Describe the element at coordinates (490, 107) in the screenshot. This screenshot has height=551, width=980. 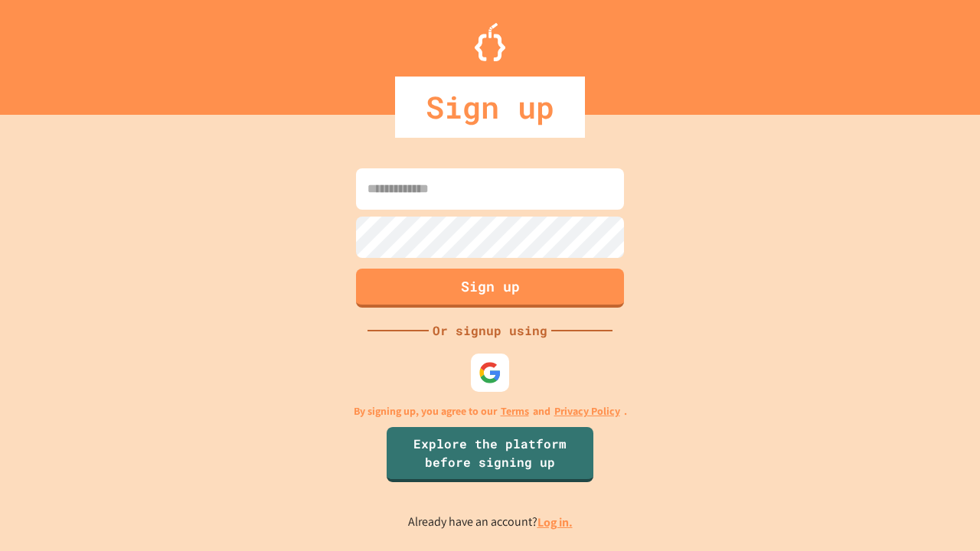
I see `div: Sign up` at that location.